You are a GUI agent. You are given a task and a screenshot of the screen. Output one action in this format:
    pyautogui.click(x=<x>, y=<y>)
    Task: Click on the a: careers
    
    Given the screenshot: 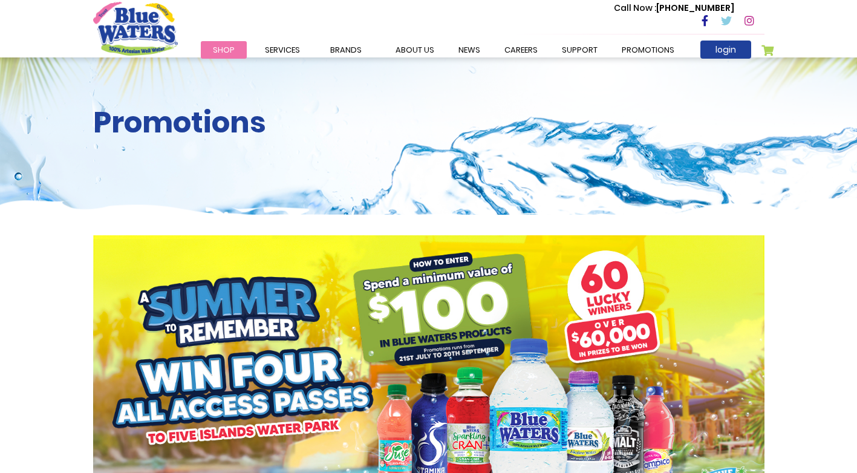 What is the action you would take?
    pyautogui.click(x=521, y=50)
    